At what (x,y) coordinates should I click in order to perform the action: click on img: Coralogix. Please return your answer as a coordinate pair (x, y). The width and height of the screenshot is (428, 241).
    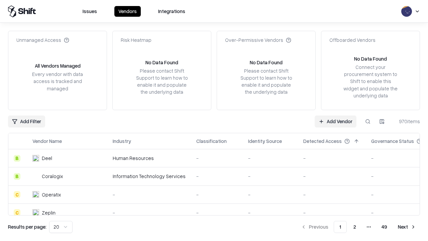
    Looking at the image, I should click on (36, 176).